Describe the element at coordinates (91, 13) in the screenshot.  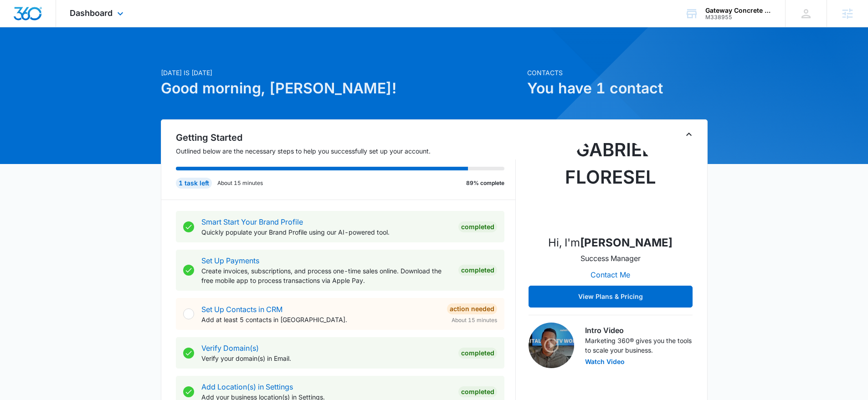
I see `span: Dashboard` at that location.